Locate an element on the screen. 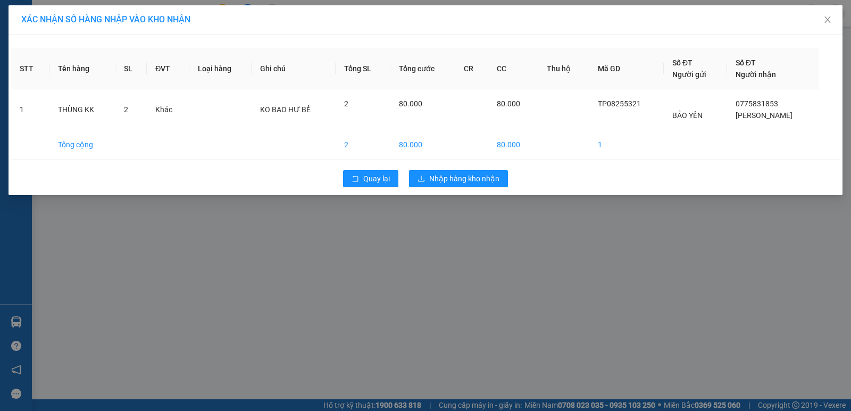  td: Tổng cộng is located at coordinates (82, 145).